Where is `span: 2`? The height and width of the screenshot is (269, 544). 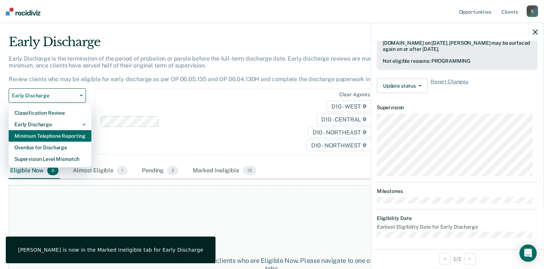 span: 2 is located at coordinates (172, 171).